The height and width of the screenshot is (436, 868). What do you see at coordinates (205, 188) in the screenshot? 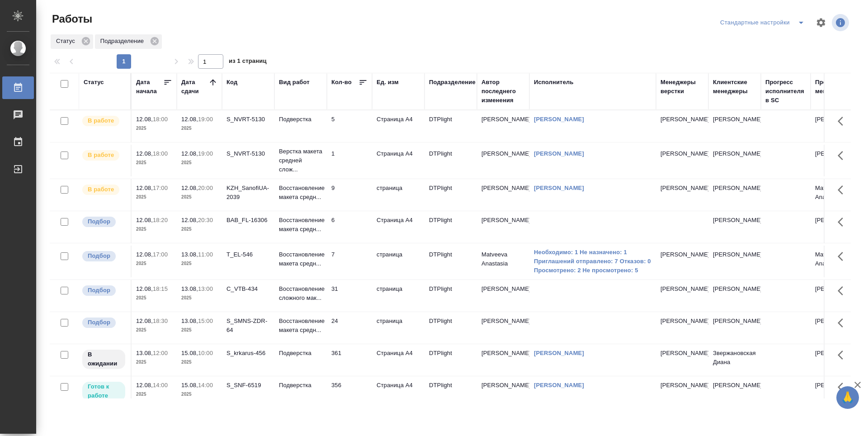
I see `p: 20:00` at bounding box center [205, 188].